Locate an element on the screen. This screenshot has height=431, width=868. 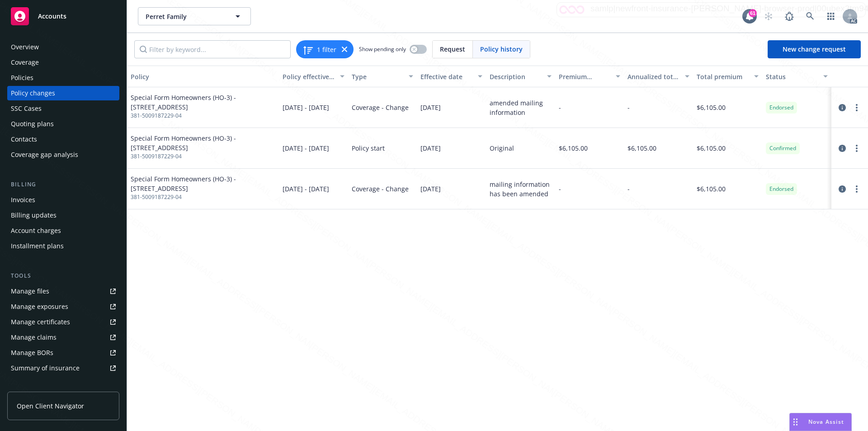
a: Search is located at coordinates (810, 16).